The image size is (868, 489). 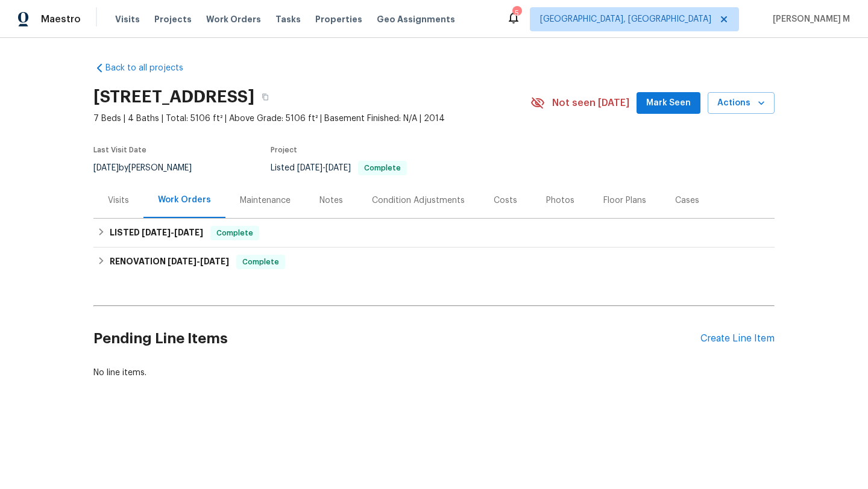 What do you see at coordinates (560, 201) in the screenshot?
I see `div: Photos` at bounding box center [560, 201].